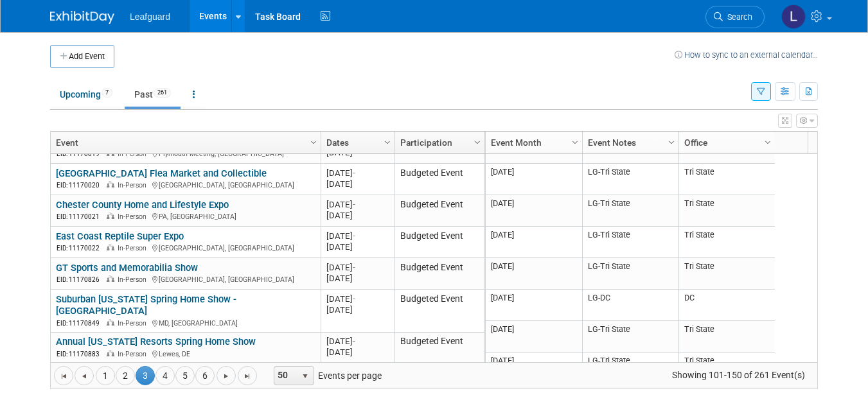  Describe the element at coordinates (80, 280) in the screenshot. I see `span: EID: 11170826` at that location.